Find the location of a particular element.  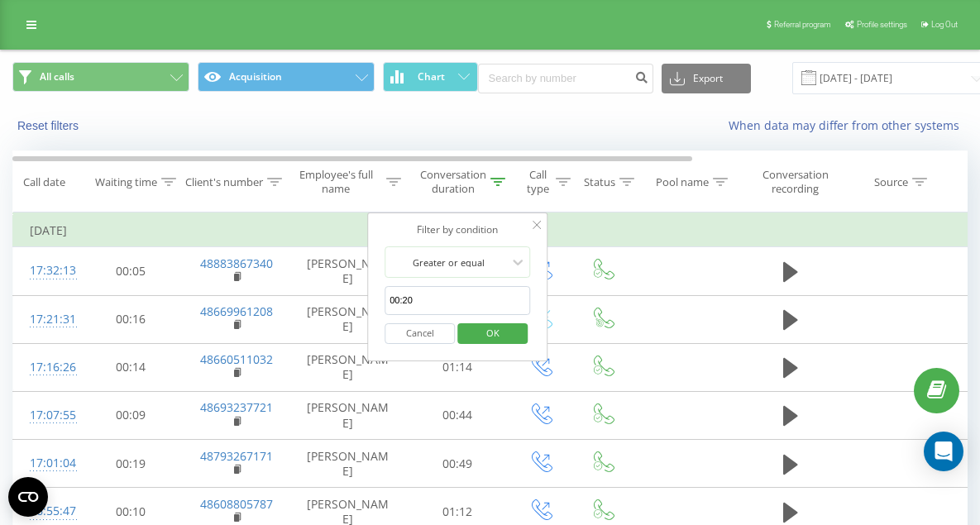

div: Waiting time is located at coordinates (126, 182).